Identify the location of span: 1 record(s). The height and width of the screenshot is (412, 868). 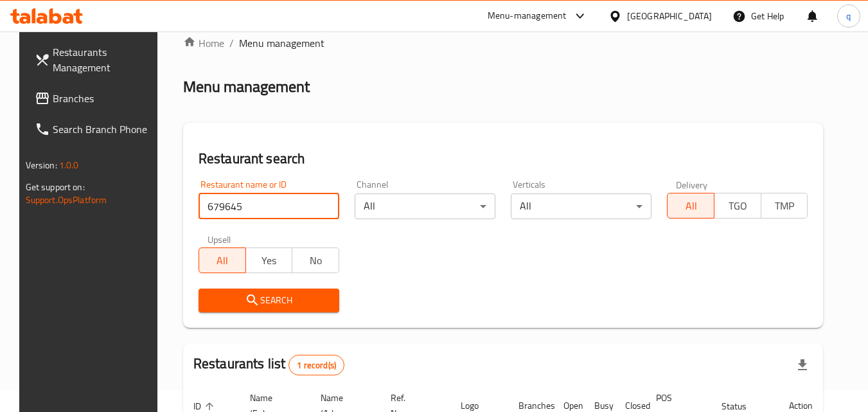
(316, 365).